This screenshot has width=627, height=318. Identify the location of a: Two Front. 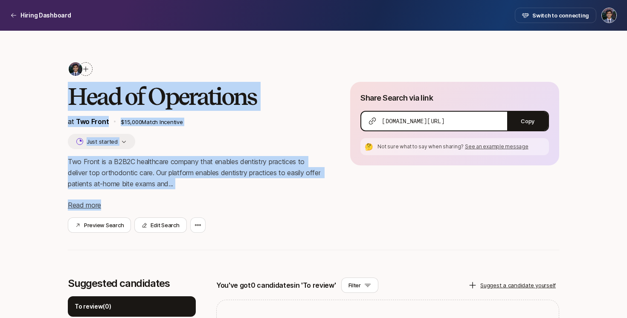
(92, 121).